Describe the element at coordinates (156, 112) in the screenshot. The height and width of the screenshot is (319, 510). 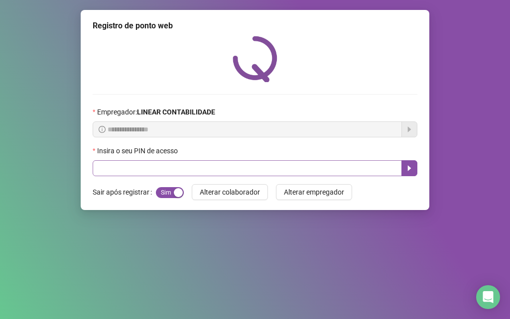
I see `span: Empregador :` at that location.